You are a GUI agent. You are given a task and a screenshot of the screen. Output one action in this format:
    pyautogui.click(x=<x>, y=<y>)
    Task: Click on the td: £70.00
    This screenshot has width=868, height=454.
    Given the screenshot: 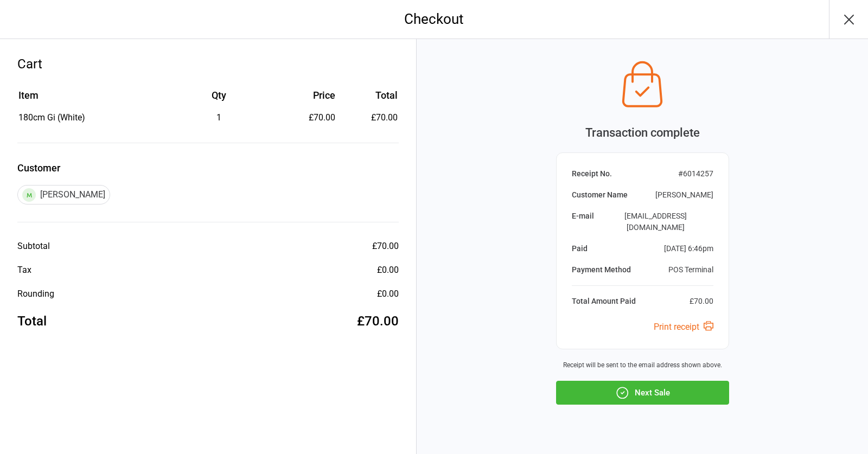 What is the action you would take?
    pyautogui.click(x=368, y=118)
    